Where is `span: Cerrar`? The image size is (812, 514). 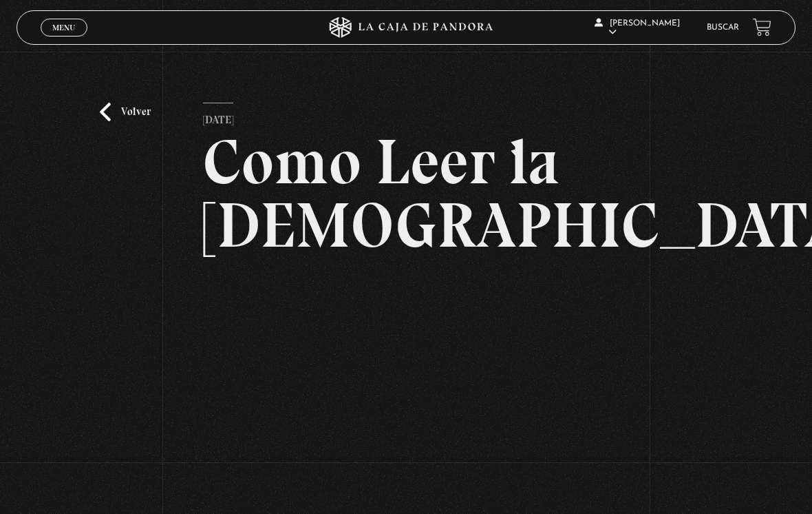
span: Cerrar is located at coordinates (64, 40).